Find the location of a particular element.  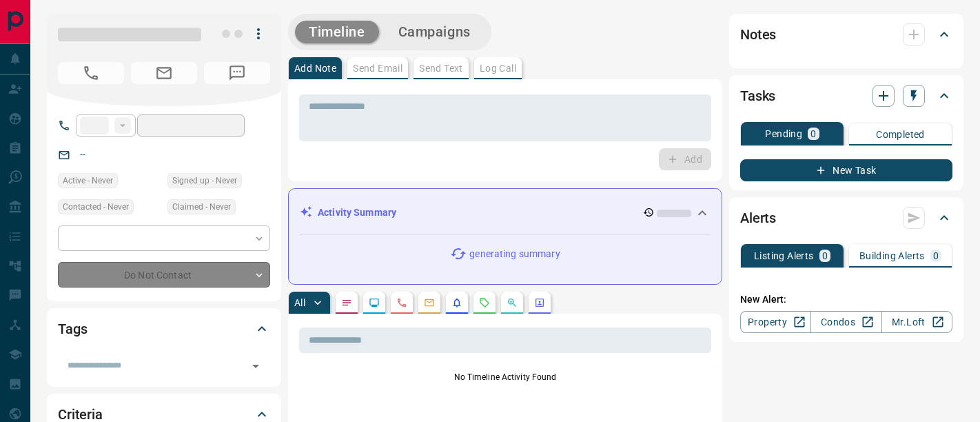

p: Building Alerts is located at coordinates (891, 256).